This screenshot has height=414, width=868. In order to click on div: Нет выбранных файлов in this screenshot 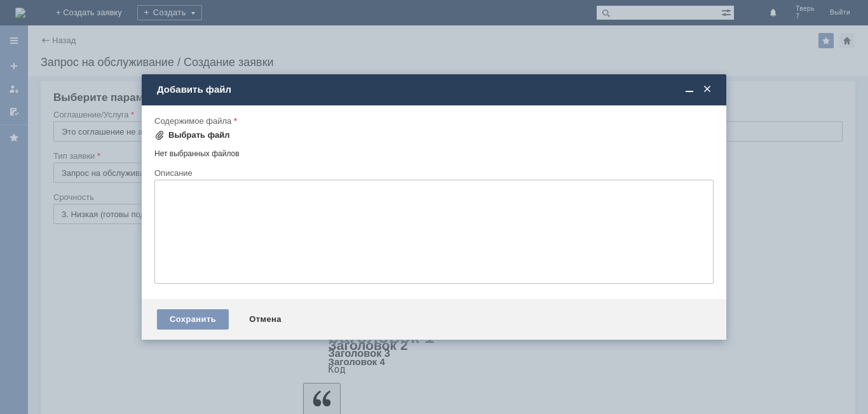, I will do `click(434, 151)`.